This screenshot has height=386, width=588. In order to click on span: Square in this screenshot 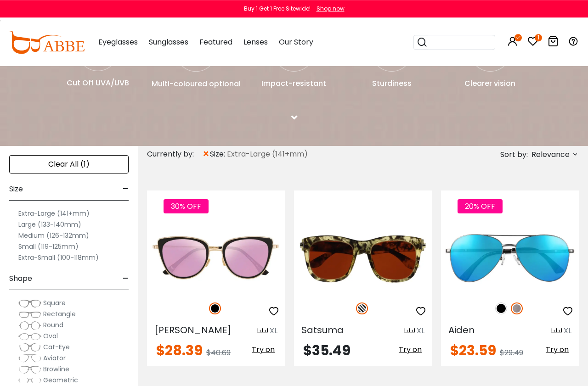, I will do `click(54, 303)`.